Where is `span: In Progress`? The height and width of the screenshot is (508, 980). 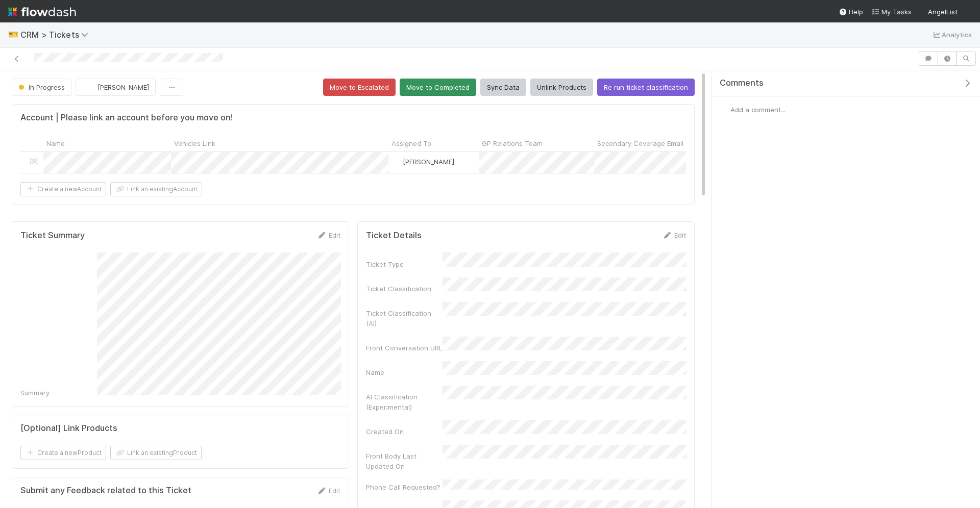 span: In Progress is located at coordinates (40, 87).